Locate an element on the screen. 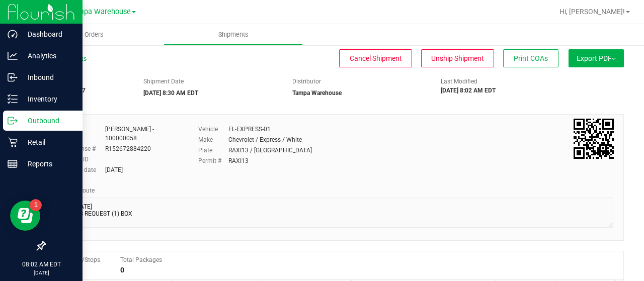 The width and height of the screenshot is (644, 281). button: Print COAs is located at coordinates (531, 59).